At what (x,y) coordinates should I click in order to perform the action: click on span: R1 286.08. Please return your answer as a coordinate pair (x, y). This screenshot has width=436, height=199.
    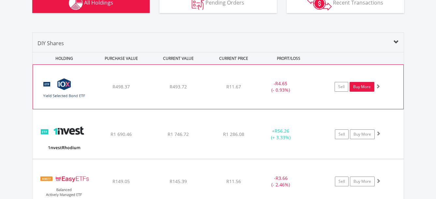
    Looking at the image, I should click on (233, 134).